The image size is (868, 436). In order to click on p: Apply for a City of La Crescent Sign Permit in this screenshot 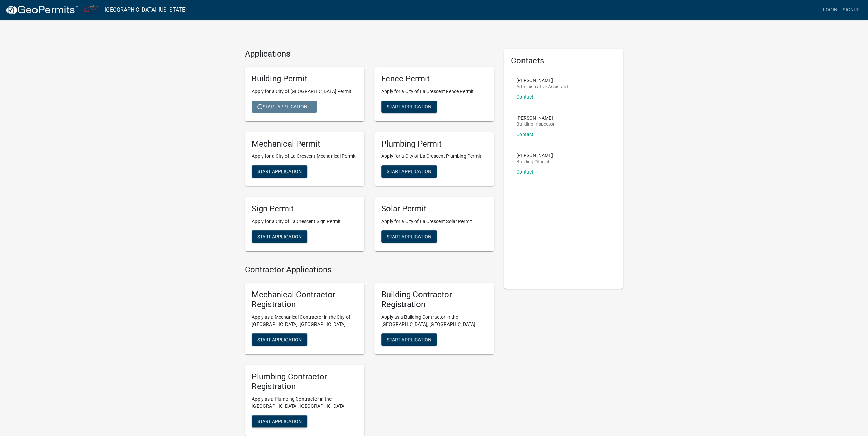, I will do `click(305, 222)`.